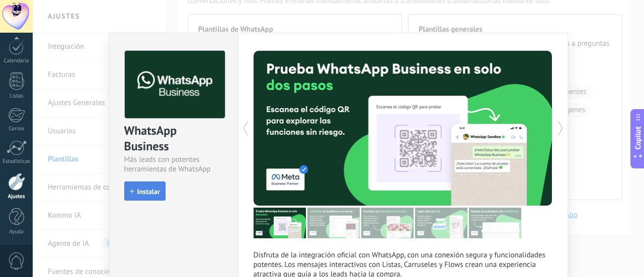  Describe the element at coordinates (441, 223) in the screenshot. I see `img: tour_image_62c9952fc9cf984da8d1d2aa2c453724.png` at that location.